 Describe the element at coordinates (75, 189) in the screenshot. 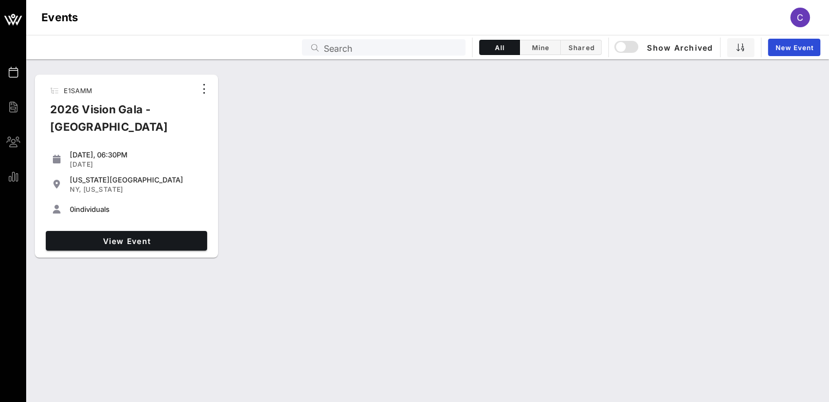

I see `span: NY,` at that location.